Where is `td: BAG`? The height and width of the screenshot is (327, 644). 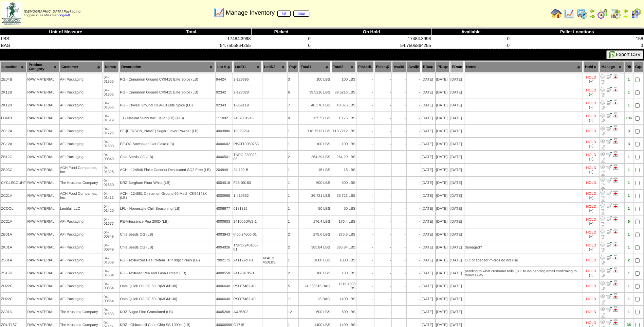
td: BAG is located at coordinates (66, 45).